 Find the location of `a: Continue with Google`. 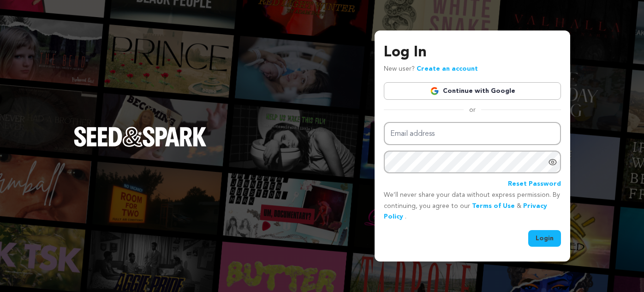

a: Continue with Google is located at coordinates (473, 91).